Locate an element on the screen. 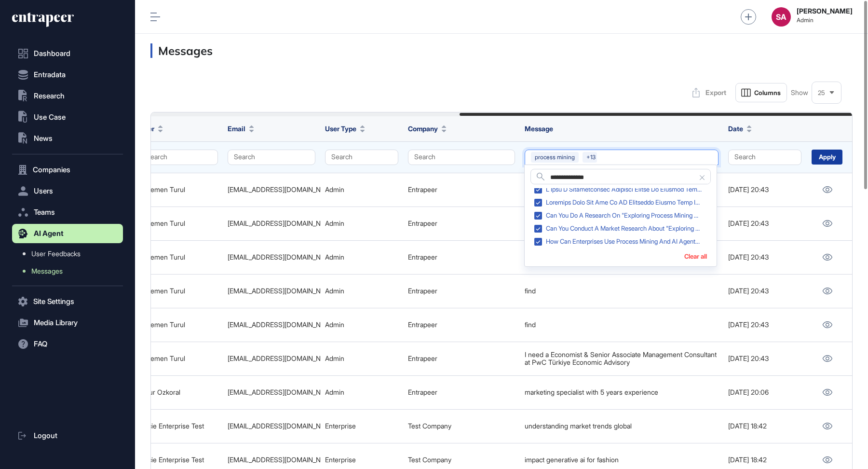  button: Media Library is located at coordinates (68, 323).